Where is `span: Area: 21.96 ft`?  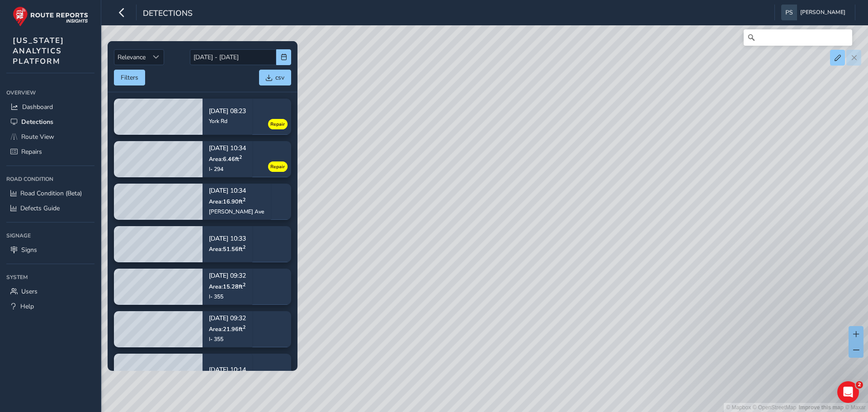
span: Area: 21.96 ft is located at coordinates (227, 329).